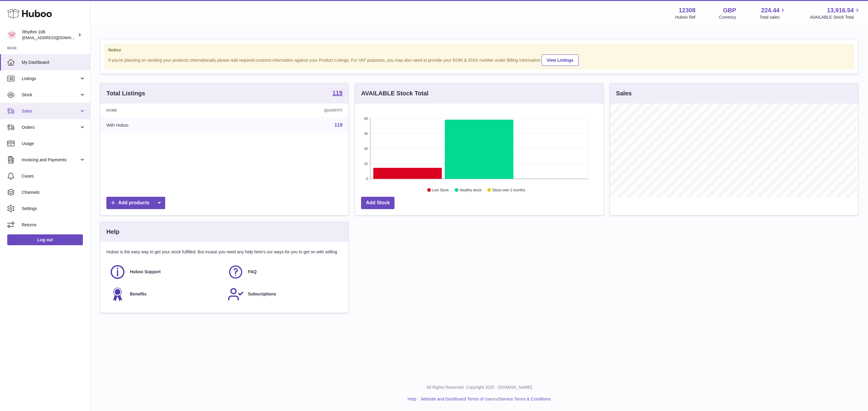 This screenshot has height=411, width=868. I want to click on li: and, so click(485, 399).